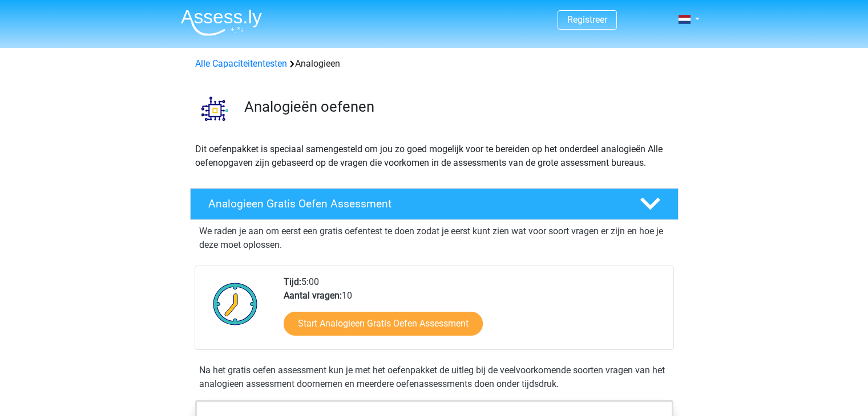 The width and height of the screenshot is (868, 416). What do you see at coordinates (587, 19) in the screenshot?
I see `a: Registreer` at bounding box center [587, 19].